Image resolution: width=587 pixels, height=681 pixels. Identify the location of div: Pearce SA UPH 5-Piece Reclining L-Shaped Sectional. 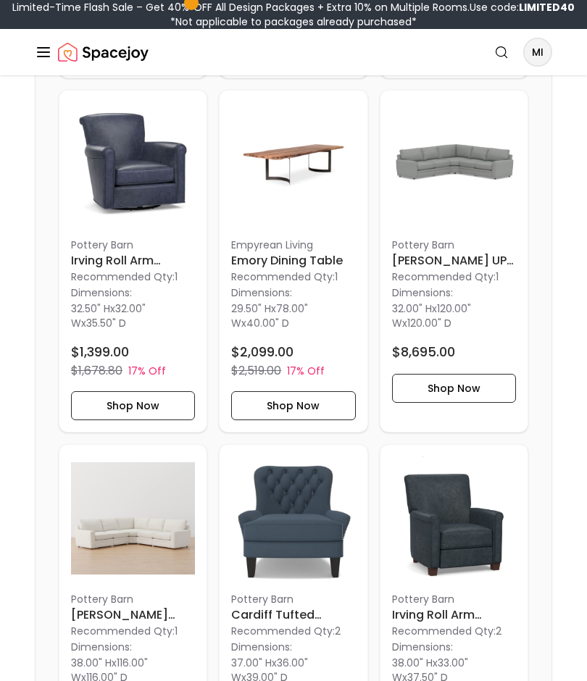
(454, 261).